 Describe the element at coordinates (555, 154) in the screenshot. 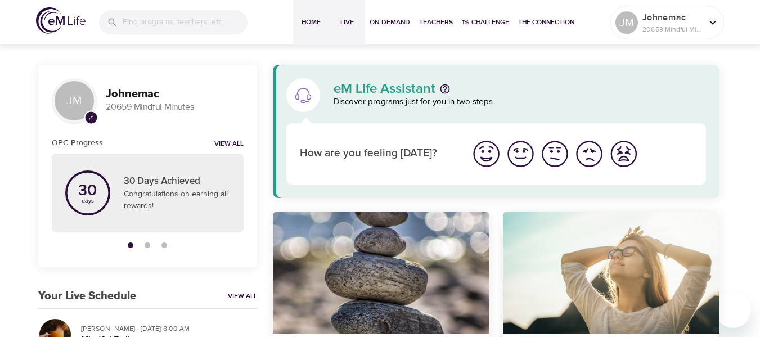

I see `img: ok` at that location.